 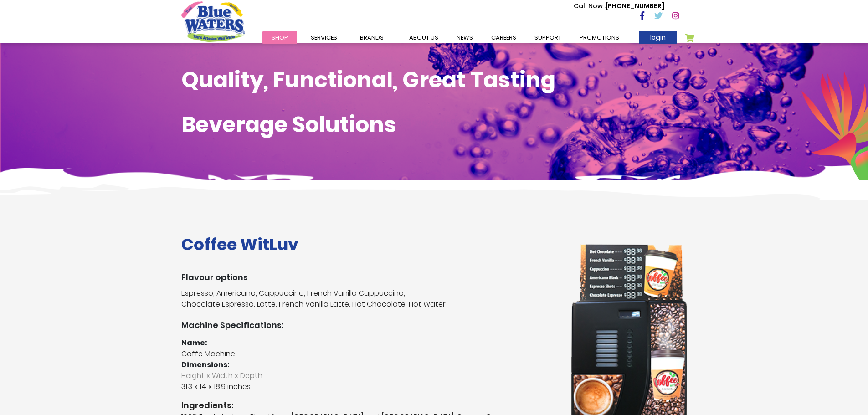 I want to click on strong: Dimensions:, so click(x=206, y=364).